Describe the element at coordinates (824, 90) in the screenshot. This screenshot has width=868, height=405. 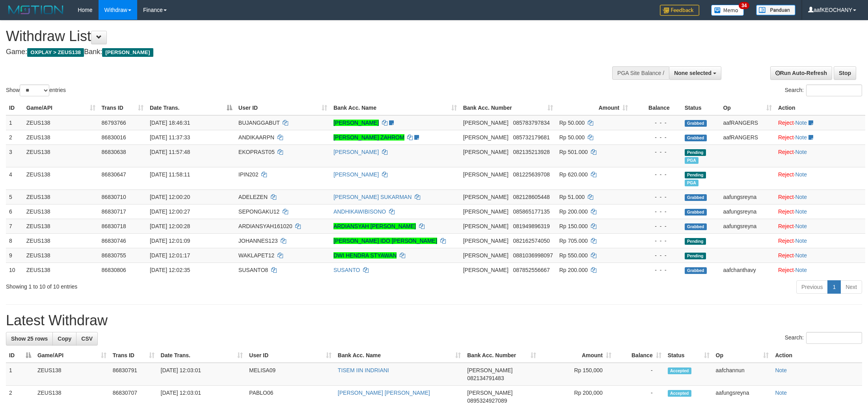
I see `label: Search:` at that location.